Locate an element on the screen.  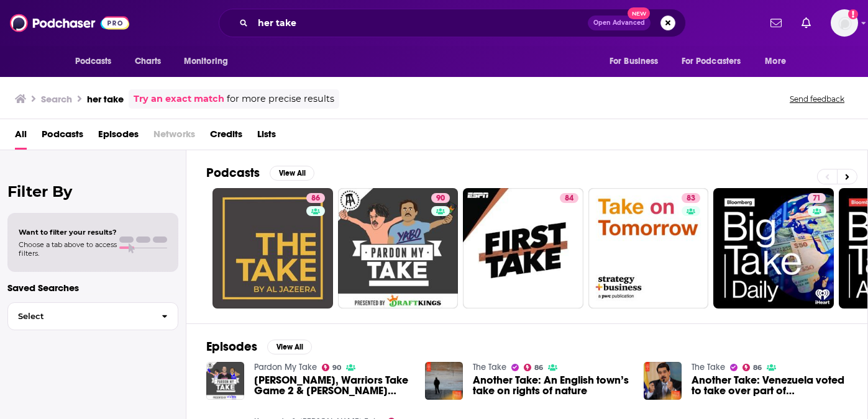
img: Paul Bissonnette, Warriors Take Game 2 & Lebron Coming On Pardon My Take? is located at coordinates (225, 380).